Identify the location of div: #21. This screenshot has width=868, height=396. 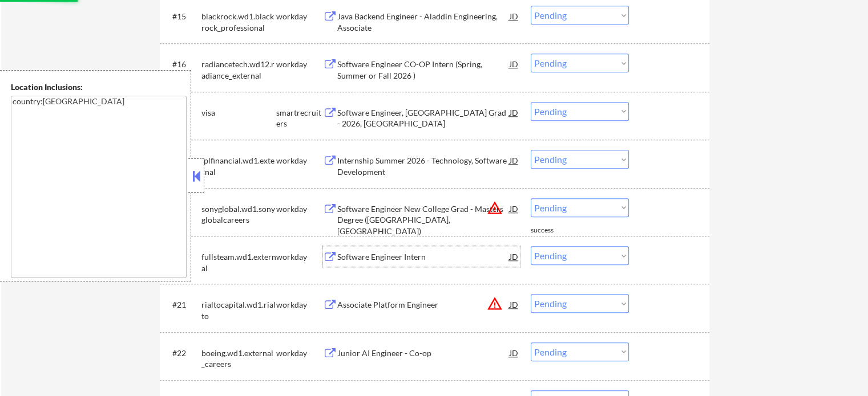
(182, 305).